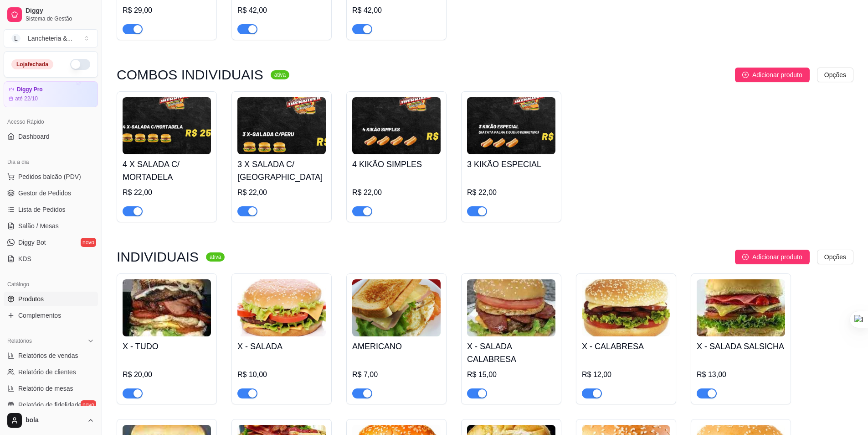  I want to click on span: KDS, so click(25, 259).